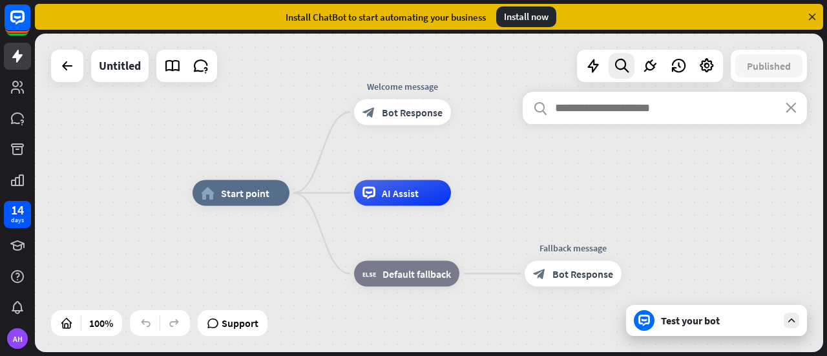  What do you see at coordinates (412, 112) in the screenshot?
I see `span: Bot Response` at bounding box center [412, 112].